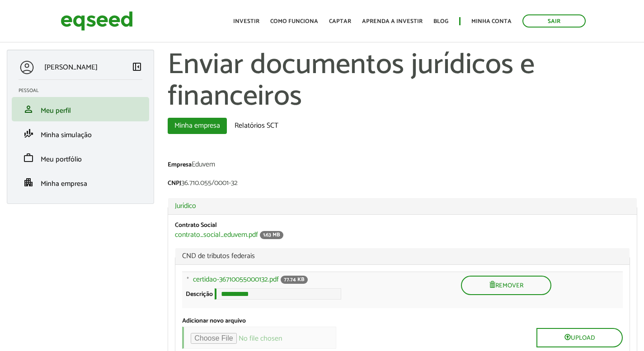  I want to click on span: CND de tributos federais, so click(402, 257).